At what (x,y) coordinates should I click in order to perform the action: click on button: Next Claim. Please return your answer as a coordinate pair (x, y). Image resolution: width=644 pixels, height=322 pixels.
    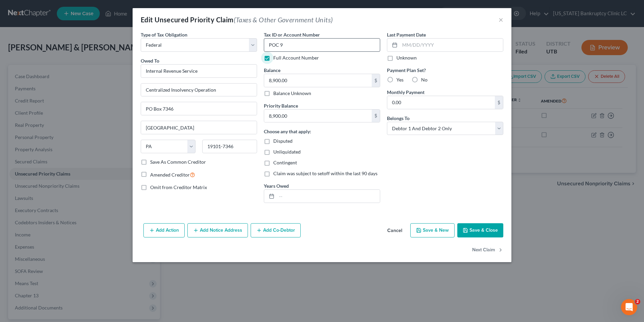
    Looking at the image, I should click on (488, 250).